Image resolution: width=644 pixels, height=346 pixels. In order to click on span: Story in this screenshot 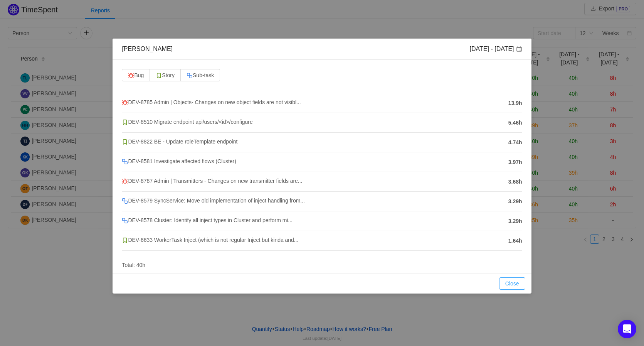, I will do `click(165, 75)`.